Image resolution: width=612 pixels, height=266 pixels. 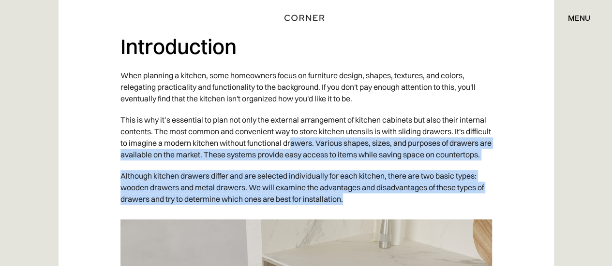 I want to click on p: This is why it’s essential to plan not only the external arrangement of kitchen cabinets but also..., so click(x=306, y=137).